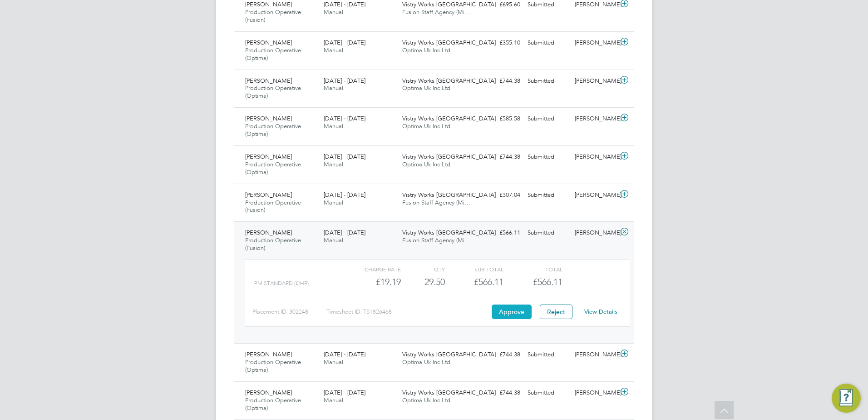 The height and width of the screenshot is (420, 868). I want to click on div: 29.50, so click(423, 281).